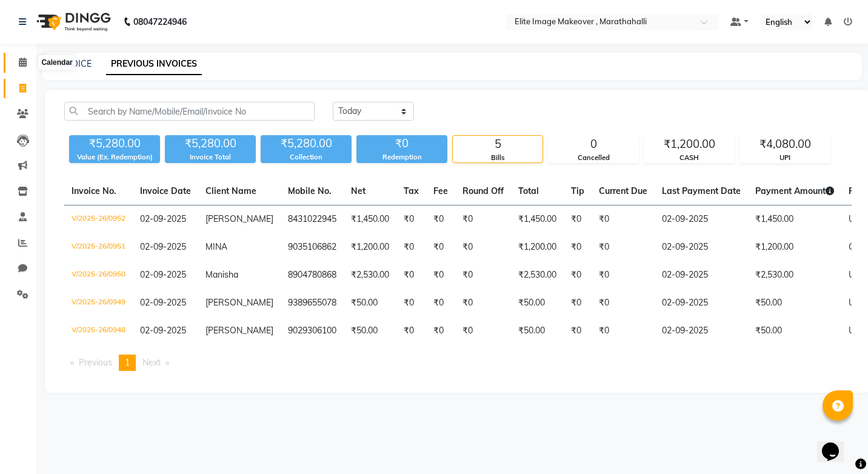 The height and width of the screenshot is (474, 868). What do you see at coordinates (578, 191) in the screenshot?
I see `span: Tip` at bounding box center [578, 191].